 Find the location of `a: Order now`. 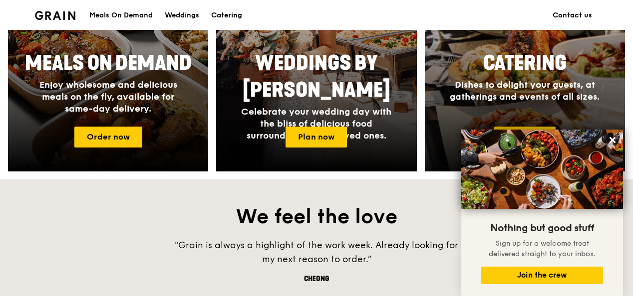

a: Order now is located at coordinates (108, 137).